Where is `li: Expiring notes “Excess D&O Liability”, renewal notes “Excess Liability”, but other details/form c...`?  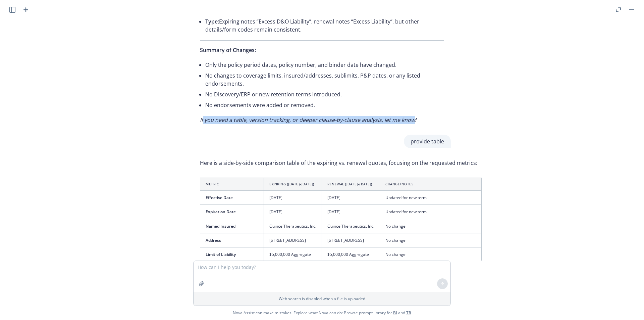 li: Expiring notes “Excess D&O Liability”, renewal notes “Excess Liability”, but other details/form c... is located at coordinates (324, 25).